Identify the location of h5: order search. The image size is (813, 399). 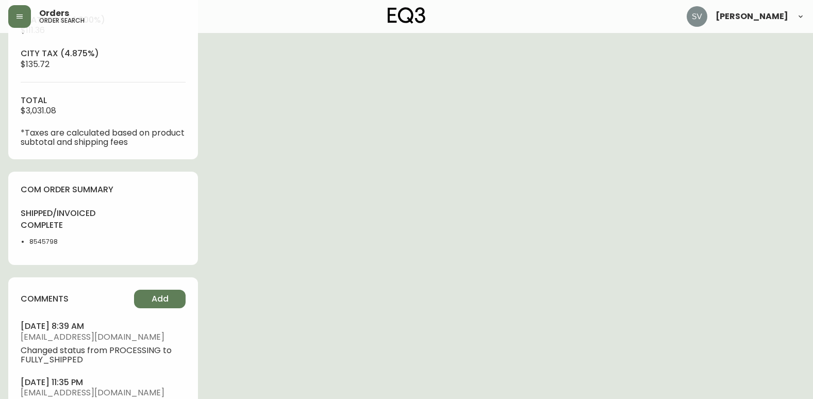
(62, 21).